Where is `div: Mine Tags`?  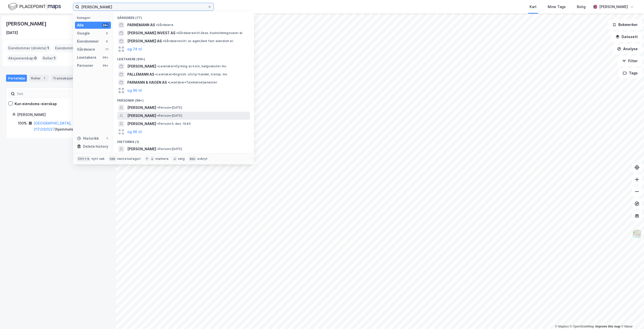 div: Mine Tags is located at coordinates (557, 7).